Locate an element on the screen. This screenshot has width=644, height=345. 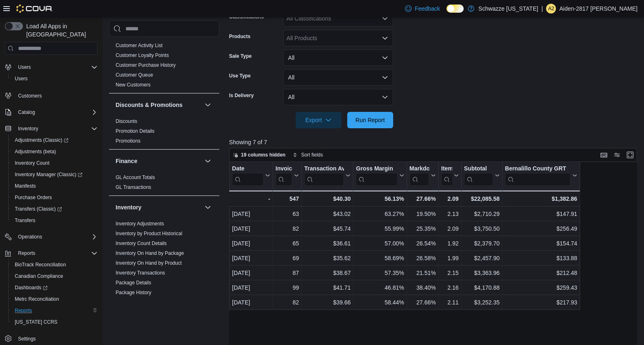
button: Manifests is located at coordinates (55, 186).